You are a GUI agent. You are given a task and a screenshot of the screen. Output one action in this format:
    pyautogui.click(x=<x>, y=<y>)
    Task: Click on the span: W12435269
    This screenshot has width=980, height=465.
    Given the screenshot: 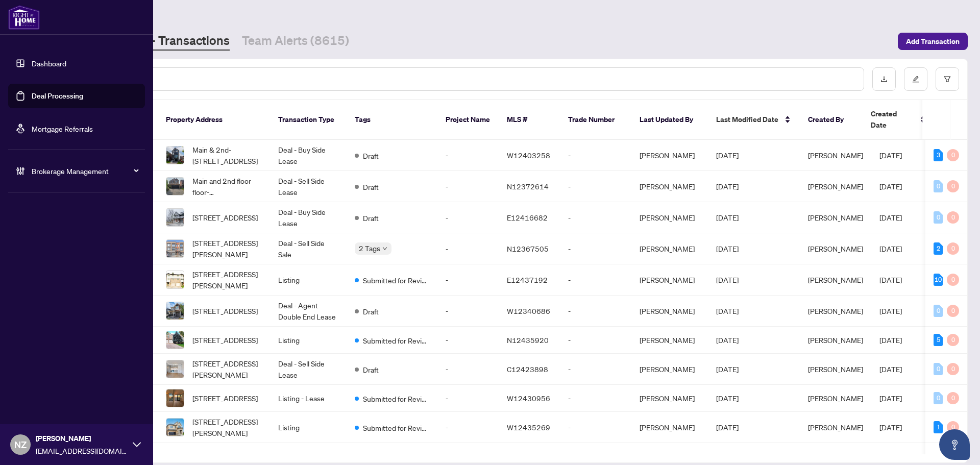 What is the action you would take?
    pyautogui.click(x=528, y=427)
    